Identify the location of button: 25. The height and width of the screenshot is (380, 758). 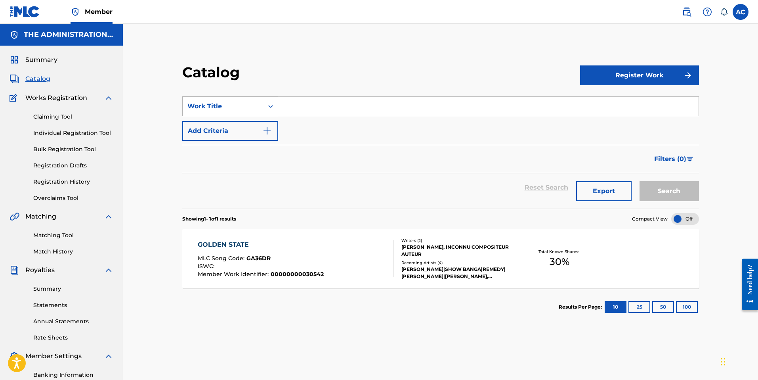
(639, 307).